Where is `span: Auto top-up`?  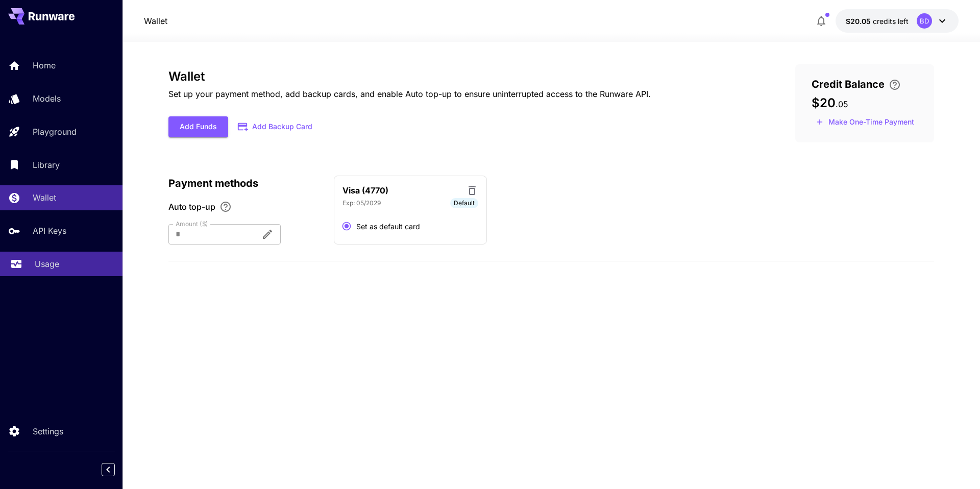 span: Auto top-up is located at coordinates (192, 207).